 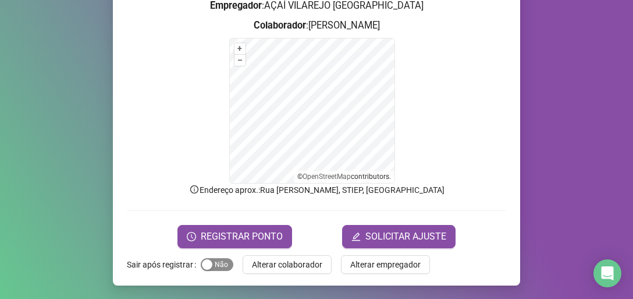 What do you see at coordinates (287, 264) in the screenshot?
I see `span: Alterar colaborador` at bounding box center [287, 264].